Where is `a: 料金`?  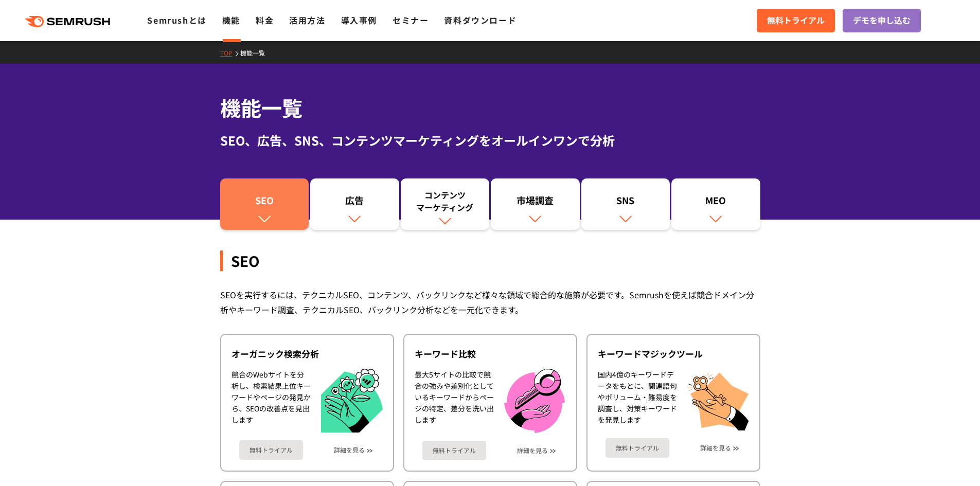 a: 料金 is located at coordinates (264, 20).